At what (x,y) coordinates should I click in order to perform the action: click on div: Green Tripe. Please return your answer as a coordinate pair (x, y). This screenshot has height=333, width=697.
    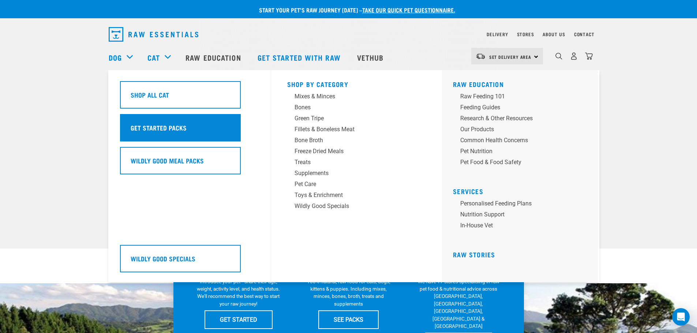
    Looking at the image, I should click on (352, 119).